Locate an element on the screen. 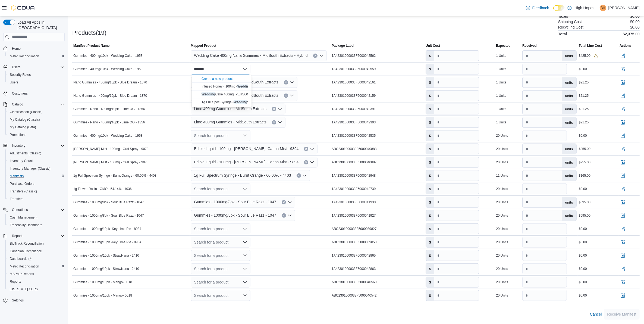 Image resolution: width=644 pixels, height=324 pixels. span: 1A42301000033F5000042559 is located at coordinates (354, 69).